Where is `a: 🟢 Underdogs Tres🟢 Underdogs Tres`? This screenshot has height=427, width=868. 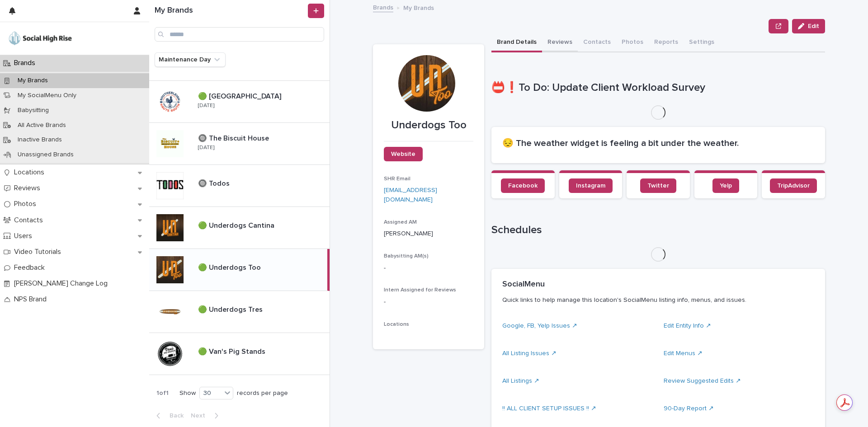
a: 🟢 Underdogs Tres🟢 Underdogs Tres is located at coordinates (239, 312).